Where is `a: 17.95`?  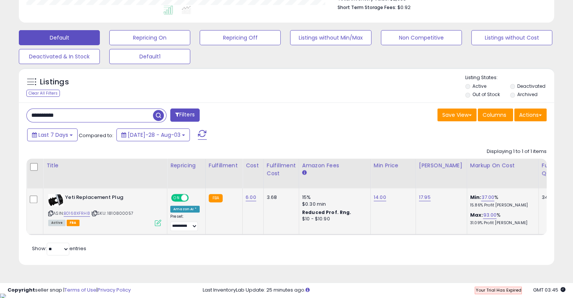 a: 17.95 is located at coordinates (424, 197).